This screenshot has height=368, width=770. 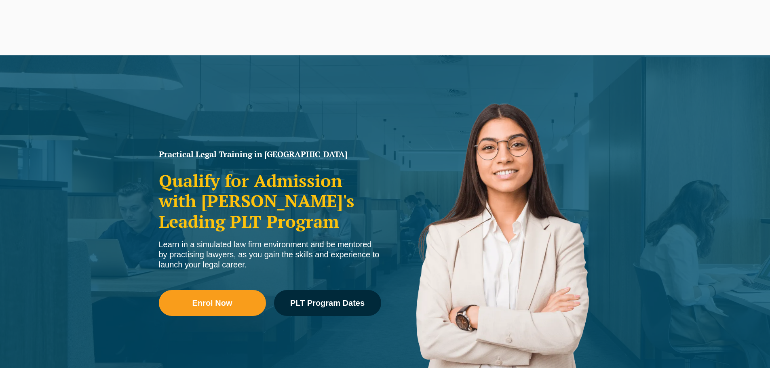 What do you see at coordinates (212, 303) in the screenshot?
I see `span: Enrol Now` at bounding box center [212, 303].